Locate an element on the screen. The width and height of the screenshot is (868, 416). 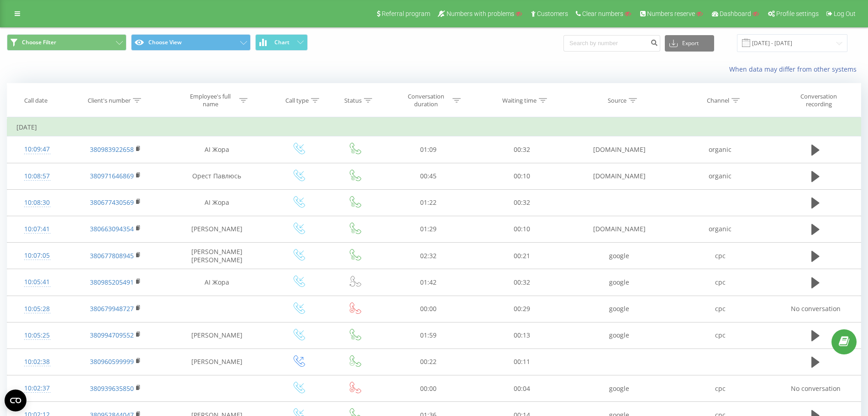
span: Numbers reserve is located at coordinates (671, 14).